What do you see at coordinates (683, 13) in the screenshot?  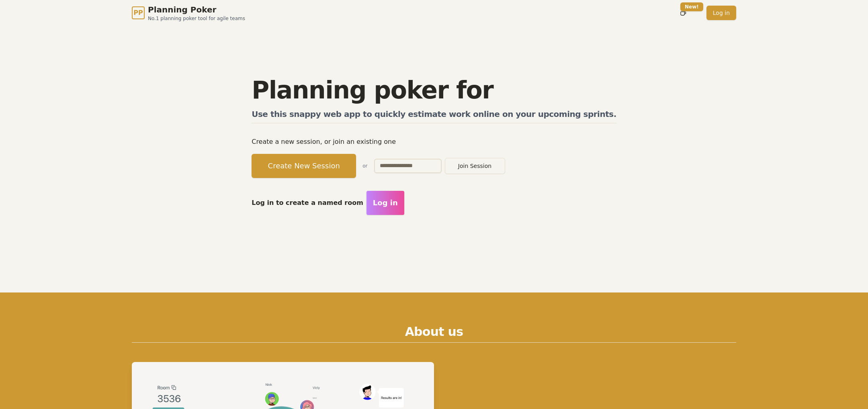 I see `button: New!` at bounding box center [683, 13].